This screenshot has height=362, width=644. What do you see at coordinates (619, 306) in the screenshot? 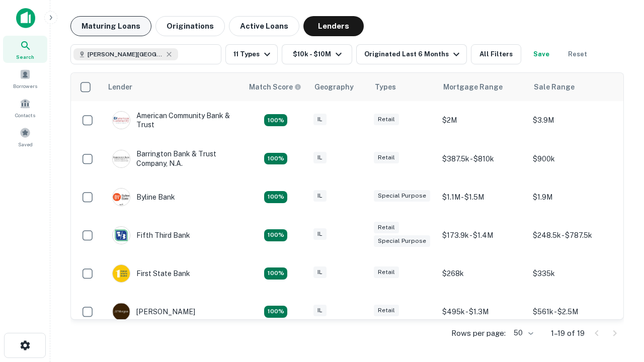
I see `div: Chat Widget` at bounding box center [619, 306].